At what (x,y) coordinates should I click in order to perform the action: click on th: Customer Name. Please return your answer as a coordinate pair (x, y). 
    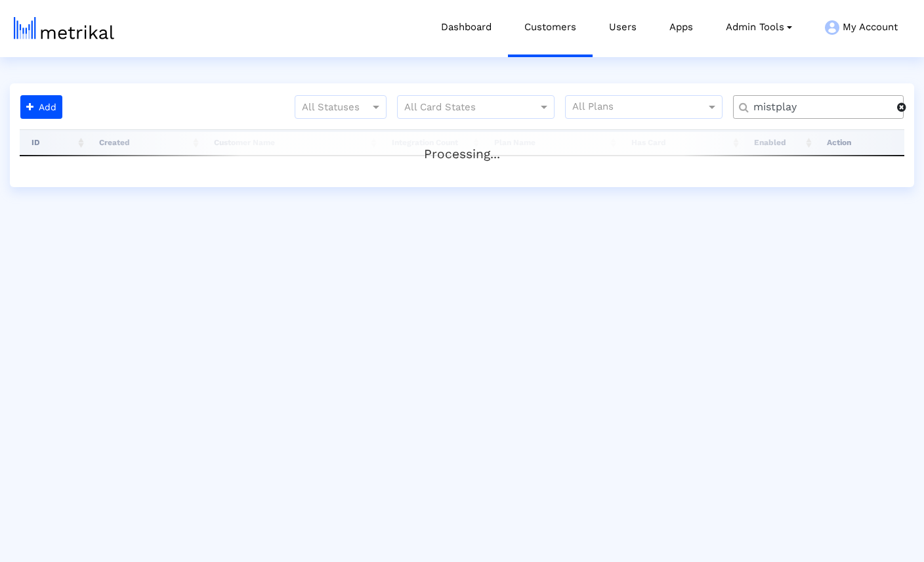
    Looking at the image, I should click on (291, 142).